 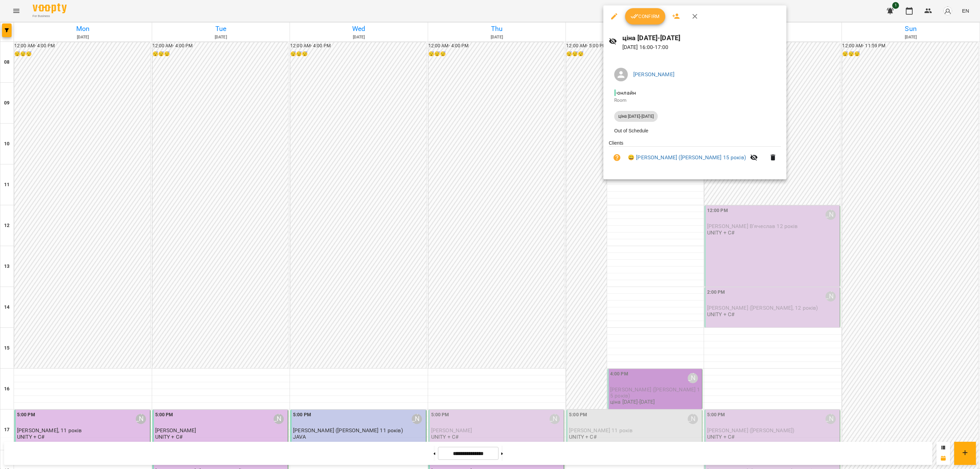 I want to click on ul: Clients, so click(x=695, y=155).